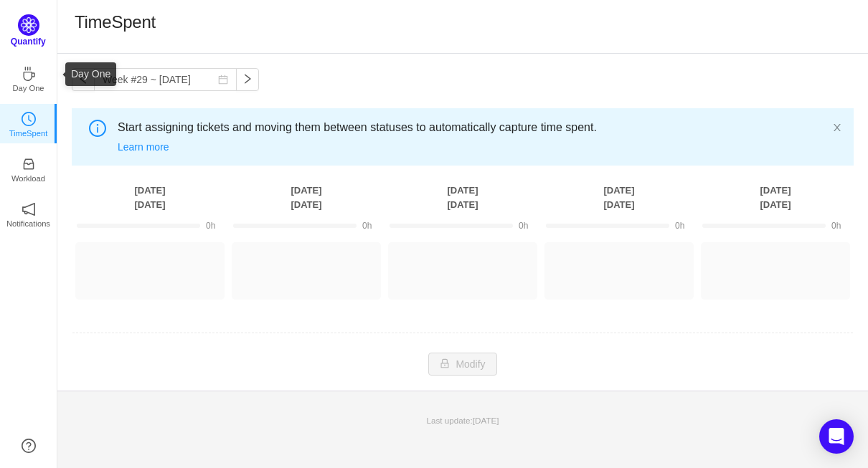  I want to click on button: icon: close, so click(837, 128).